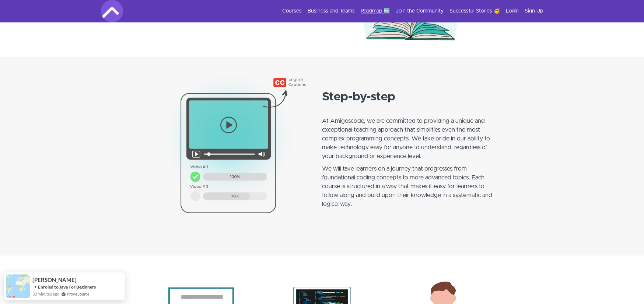 This screenshot has width=644, height=304. Describe the element at coordinates (233, 153) in the screenshot. I see `img: Step by Step Tutorials` at that location.